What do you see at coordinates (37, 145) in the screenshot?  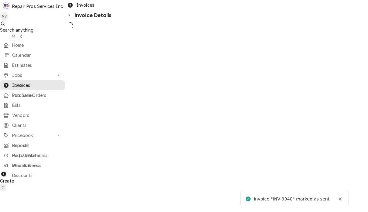 I see `span: Reports` at bounding box center [37, 145].